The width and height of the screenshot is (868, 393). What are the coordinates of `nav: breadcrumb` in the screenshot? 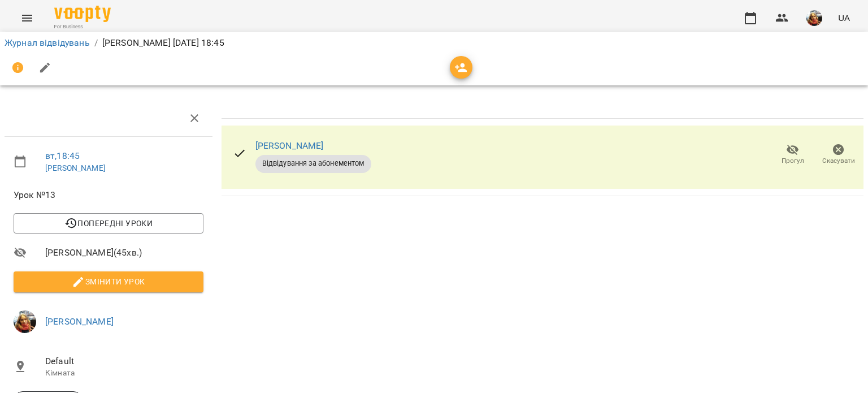 It's located at (434, 43).